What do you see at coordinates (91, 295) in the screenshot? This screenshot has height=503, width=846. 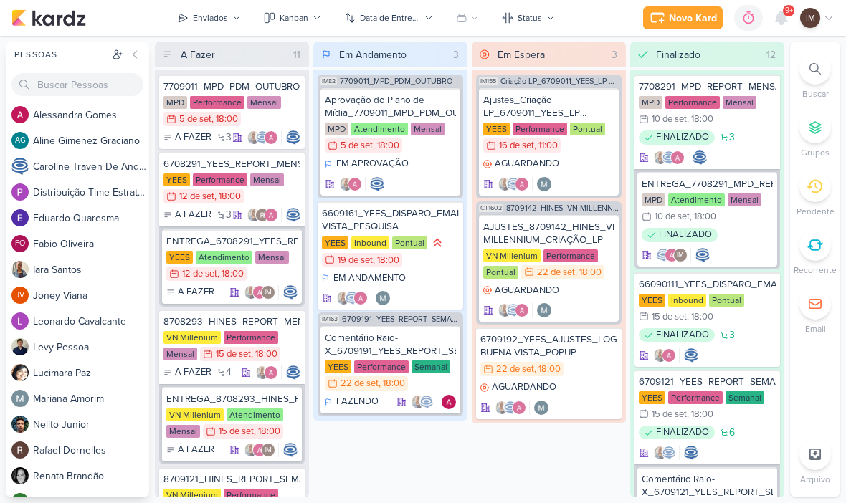 I see `div: J o n e y V i a n a` at bounding box center [91, 295].